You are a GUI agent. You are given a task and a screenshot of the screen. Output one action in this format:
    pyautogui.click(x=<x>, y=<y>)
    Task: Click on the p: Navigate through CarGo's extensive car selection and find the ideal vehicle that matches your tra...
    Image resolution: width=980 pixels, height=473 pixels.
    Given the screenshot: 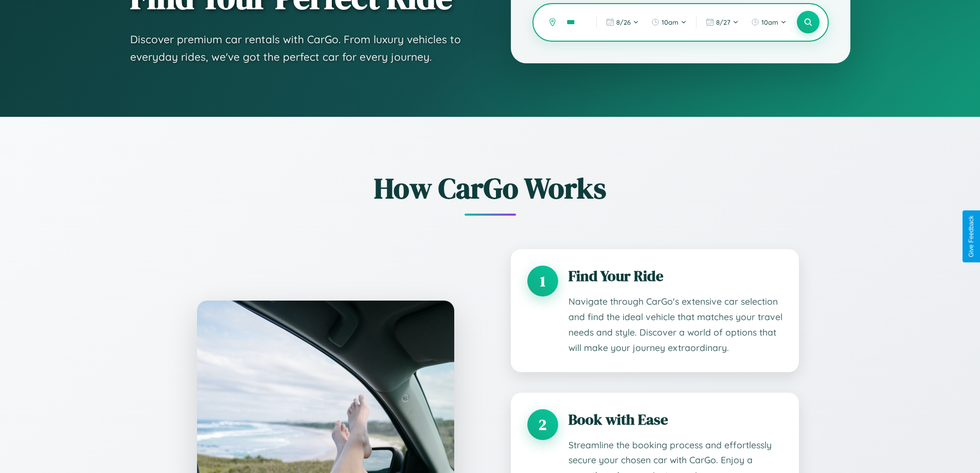 What is the action you would take?
    pyautogui.click(x=676, y=324)
    